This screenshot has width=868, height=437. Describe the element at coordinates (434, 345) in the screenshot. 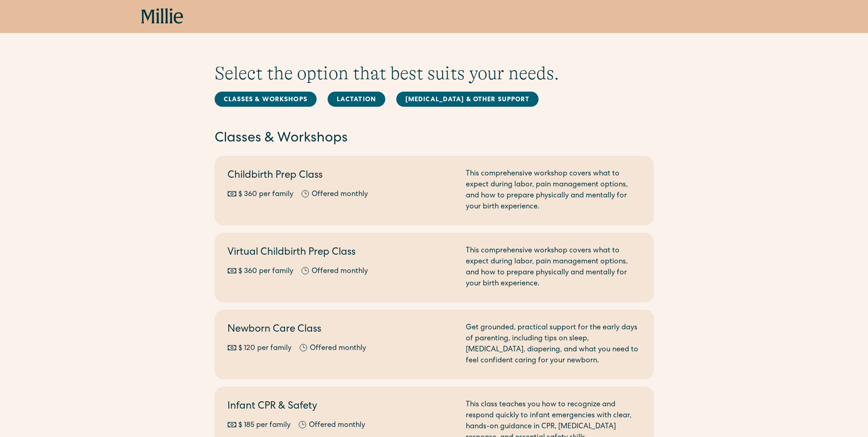

I see `a: Newborn Care Class$ 120 per familyOffered monthlyGet grounded, practical support for the early da...` at that location.